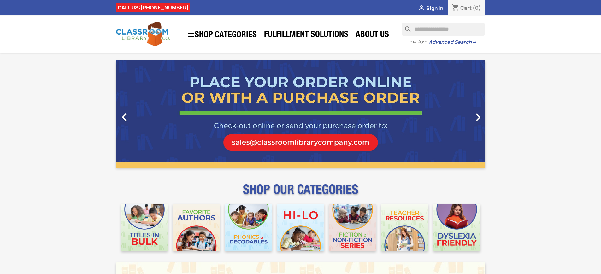 The width and height of the screenshot is (601, 274). Describe the element at coordinates (306, 35) in the screenshot. I see `a: Fulfillment Solutions` at that location.